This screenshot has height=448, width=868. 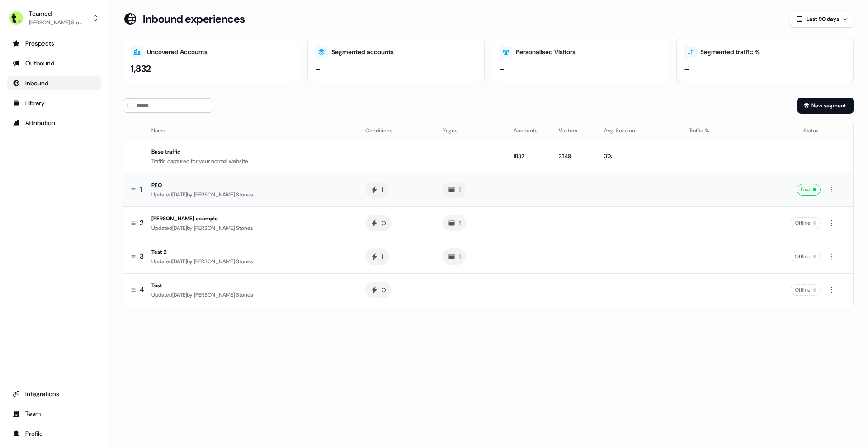 I want to click on th: Traffic %, so click(x=714, y=130).